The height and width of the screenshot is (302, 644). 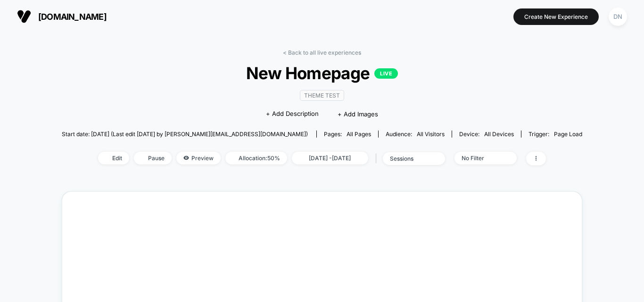 What do you see at coordinates (292, 114) in the screenshot?
I see `span: + Add Description` at bounding box center [292, 114].